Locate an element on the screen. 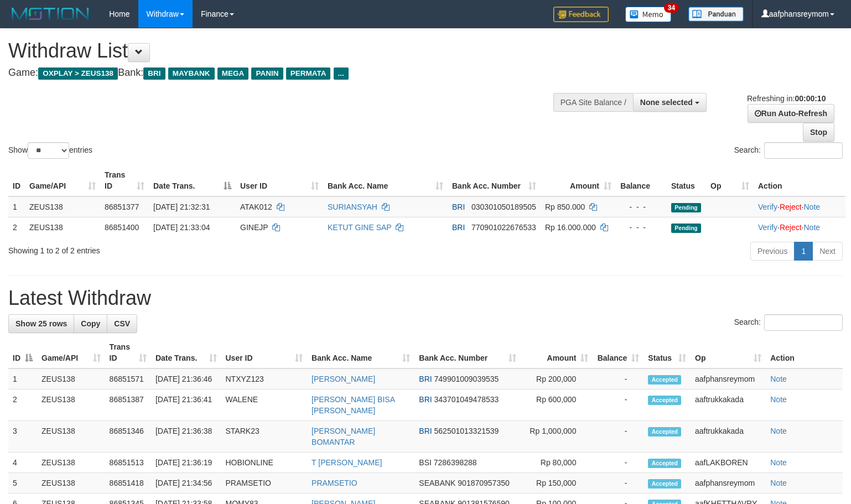  span: Copy 562501013321539 to clipboard is located at coordinates (466, 431).